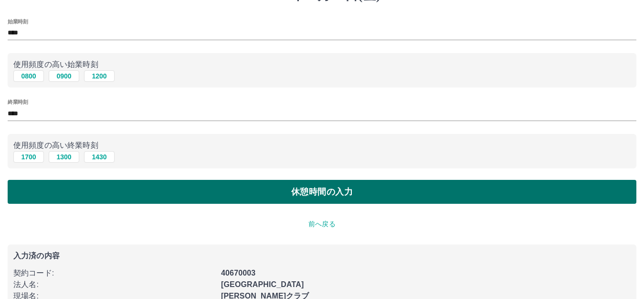 The width and height of the screenshot is (644, 299). I want to click on b: 40670003, so click(239, 273).